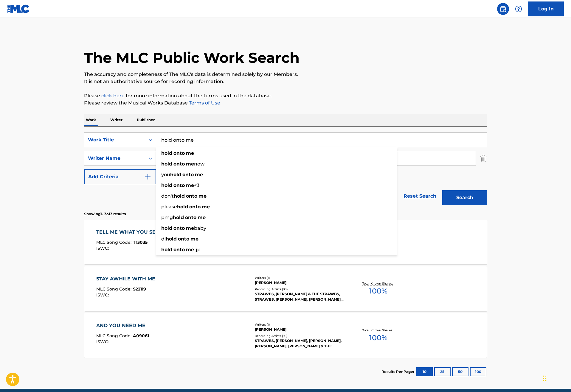  Describe the element at coordinates (546, 9) in the screenshot. I see `a: Log In` at that location.